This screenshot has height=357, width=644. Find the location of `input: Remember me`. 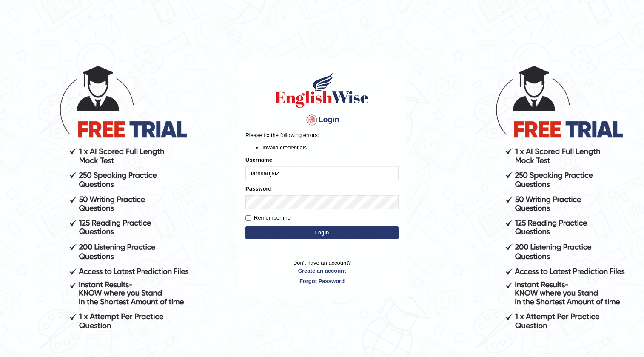

input: Remember me is located at coordinates (248, 218).